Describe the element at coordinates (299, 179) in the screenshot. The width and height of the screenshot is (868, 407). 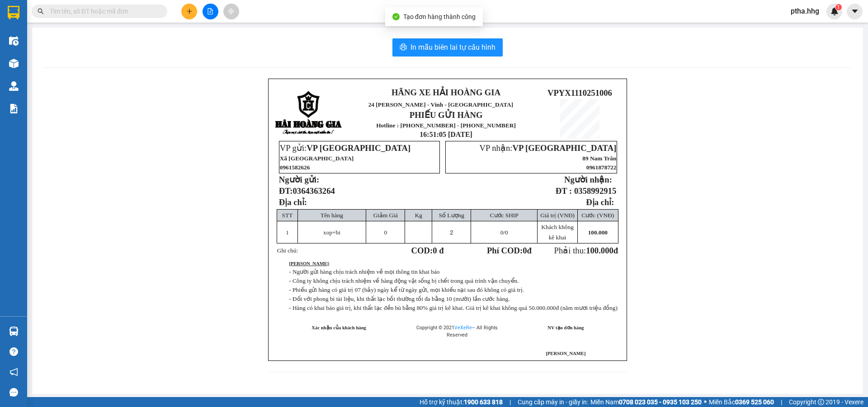
I see `strong: Người gửi:` at that location.